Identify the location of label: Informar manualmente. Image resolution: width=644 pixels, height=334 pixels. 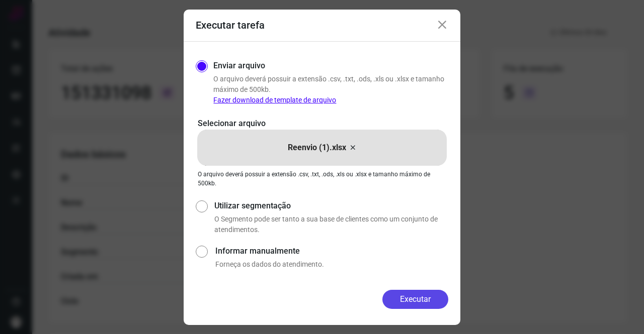
(332, 251).